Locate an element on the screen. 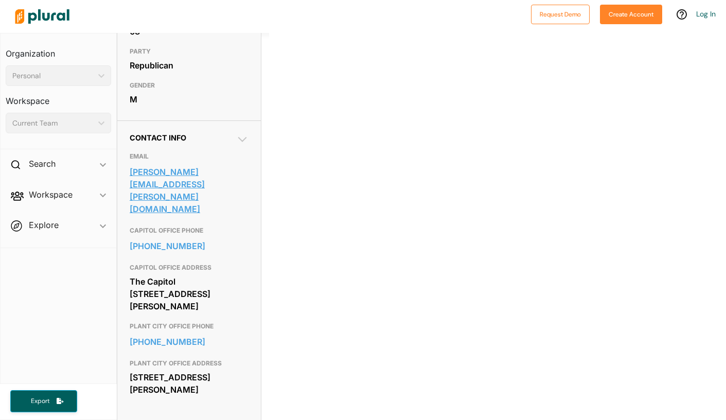 This screenshot has height=420, width=726. h3: Organization is located at coordinates (58, 50).